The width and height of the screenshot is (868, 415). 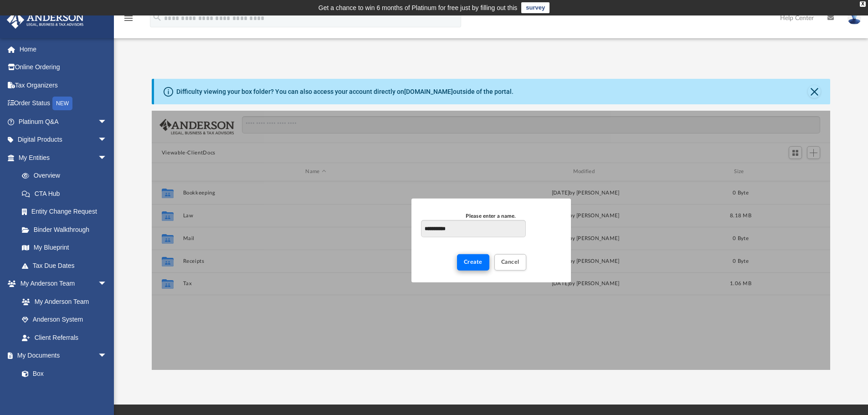 What do you see at coordinates (473, 229) in the screenshot?
I see `input: Please enter a name.` at bounding box center [473, 229].